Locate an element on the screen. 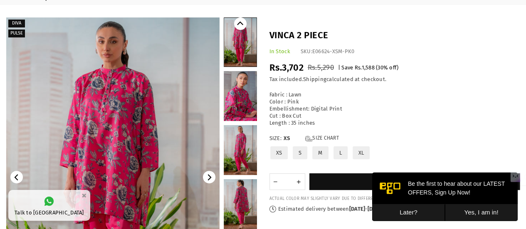 Image resolution: width=526 pixels, height=229 pixels. label: Size: is located at coordinates (395, 139).